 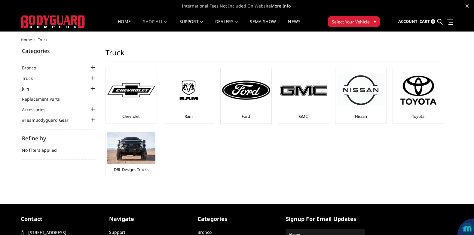 What do you see at coordinates (351, 22) in the screenshot?
I see `span: Select Your Vehicle` at bounding box center [351, 22].